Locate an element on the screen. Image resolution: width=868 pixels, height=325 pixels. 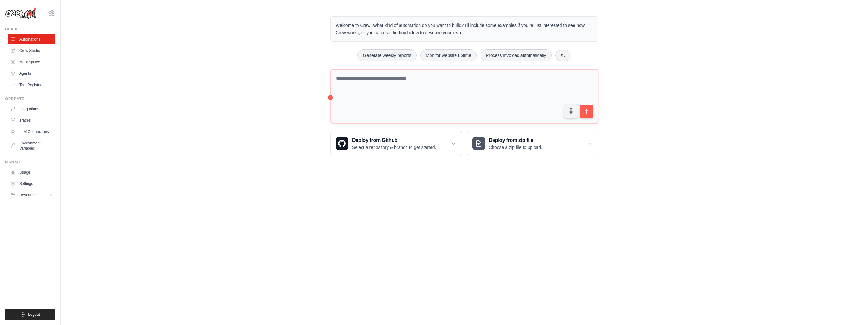
p: Select a repository & branch to get started. is located at coordinates (394, 147).